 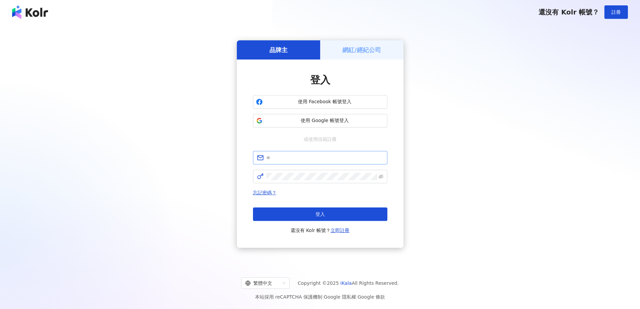 I want to click on span: 或使用信箱註冊, so click(x=320, y=139).